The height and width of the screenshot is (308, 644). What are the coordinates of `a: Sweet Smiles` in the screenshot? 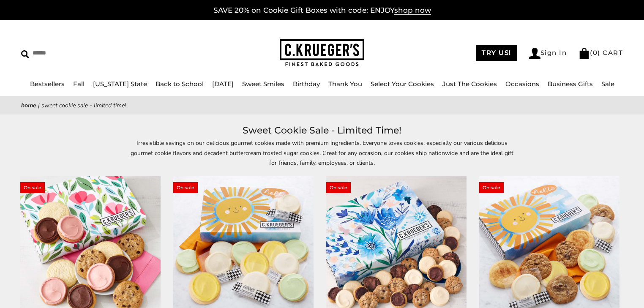 It's located at (263, 84).